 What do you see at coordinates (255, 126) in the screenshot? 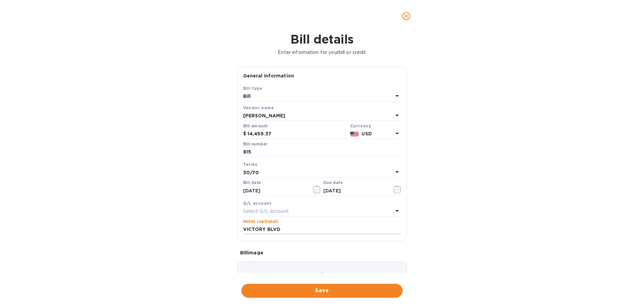
I see `label: Bill amount` at bounding box center [255, 126].